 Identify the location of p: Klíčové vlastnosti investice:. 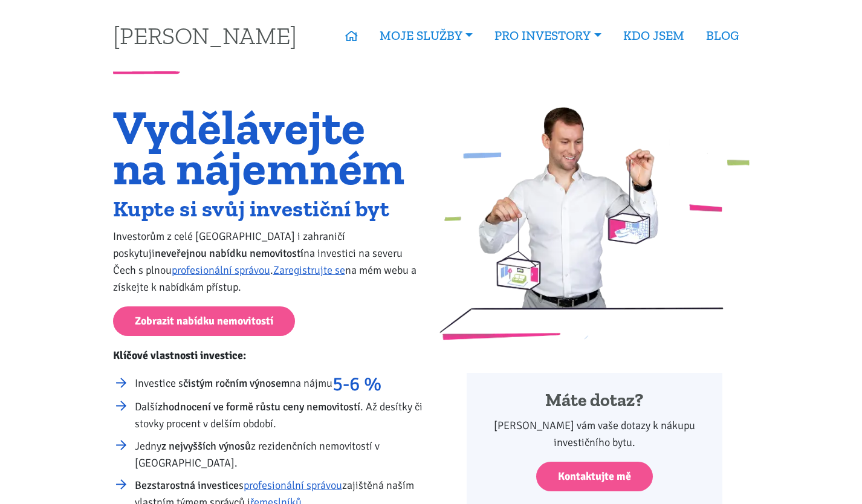
(268, 355).